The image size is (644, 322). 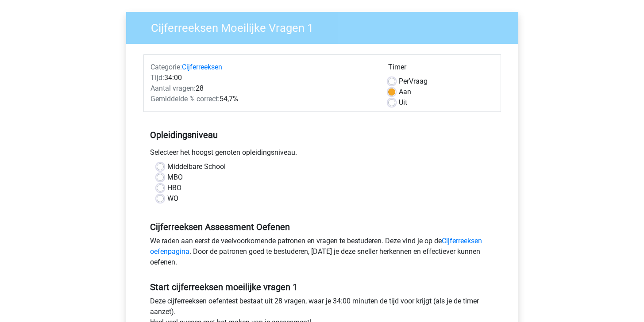 What do you see at coordinates (404, 81) in the screenshot?
I see `span: Per` at bounding box center [404, 81].